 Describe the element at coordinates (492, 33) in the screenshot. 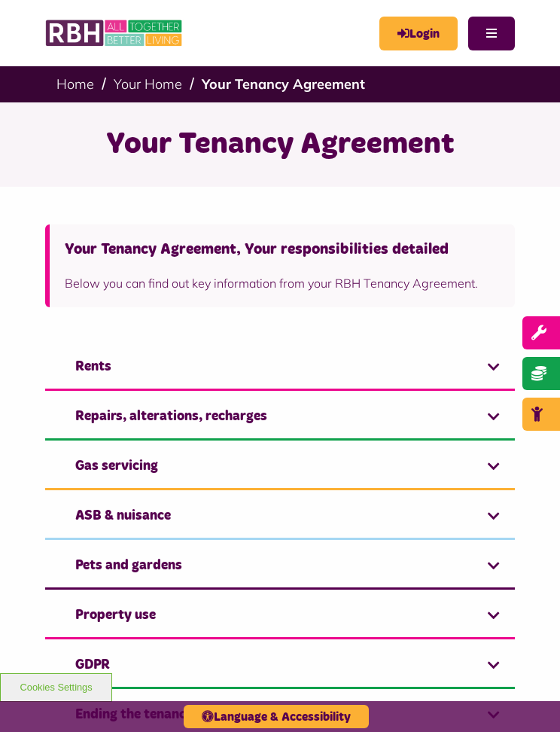

I see `button: Navigation` at that location.